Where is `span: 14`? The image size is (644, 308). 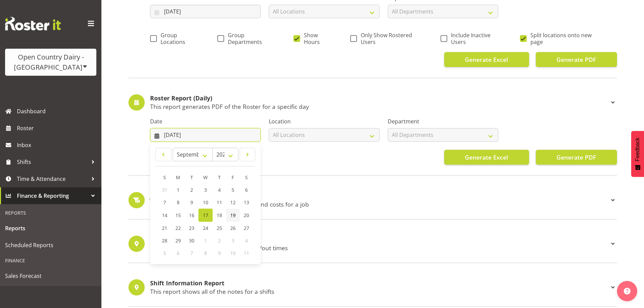
span: 14 is located at coordinates (165, 215).